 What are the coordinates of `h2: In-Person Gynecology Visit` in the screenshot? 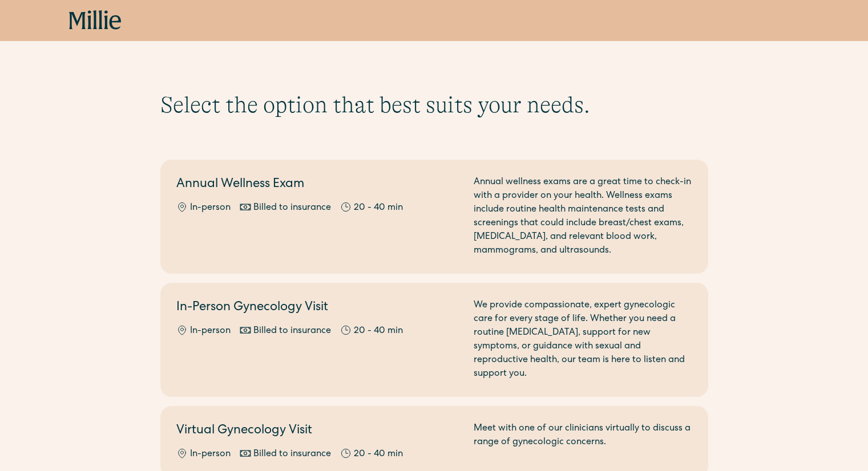 It's located at (318, 308).